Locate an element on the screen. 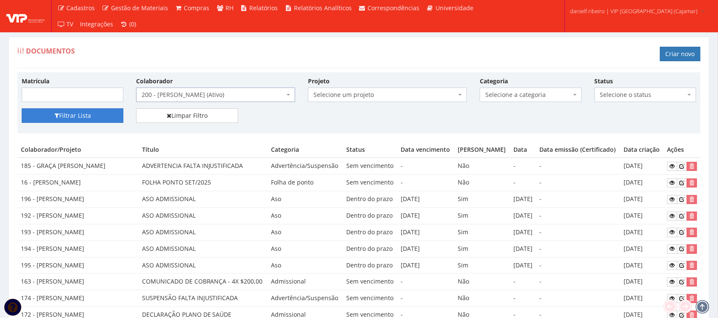  button: Filtrar Lista is located at coordinates (72, 116).